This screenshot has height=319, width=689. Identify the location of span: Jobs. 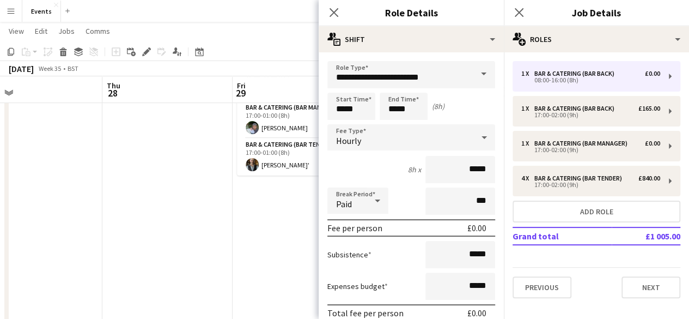
(66, 31).